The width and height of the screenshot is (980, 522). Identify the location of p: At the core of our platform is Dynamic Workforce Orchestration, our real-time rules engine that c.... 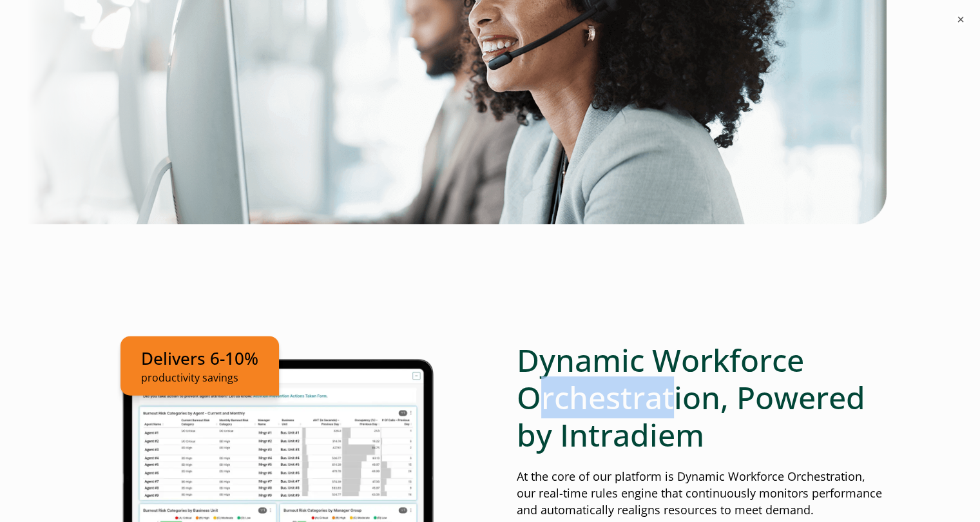
(702, 494).